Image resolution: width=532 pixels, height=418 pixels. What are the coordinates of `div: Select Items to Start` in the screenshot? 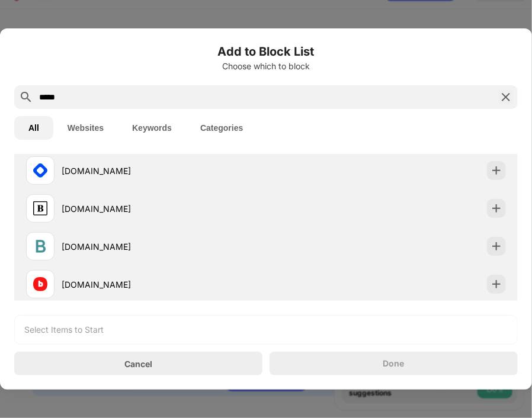 It's located at (64, 330).